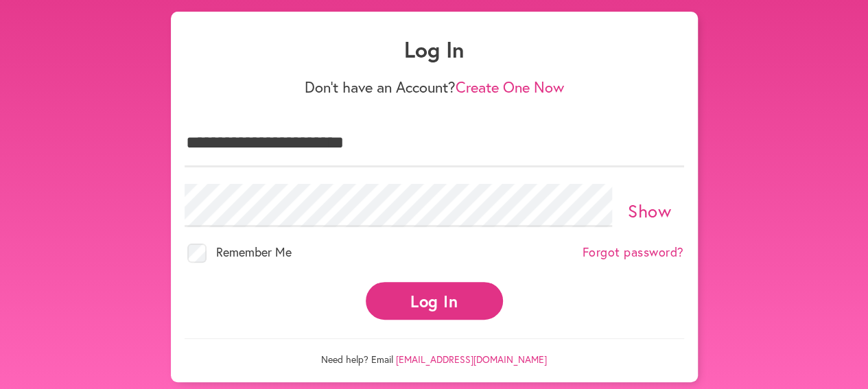 This screenshot has height=389, width=868. Describe the element at coordinates (434, 352) in the screenshot. I see `p: Need help? Email` at that location.